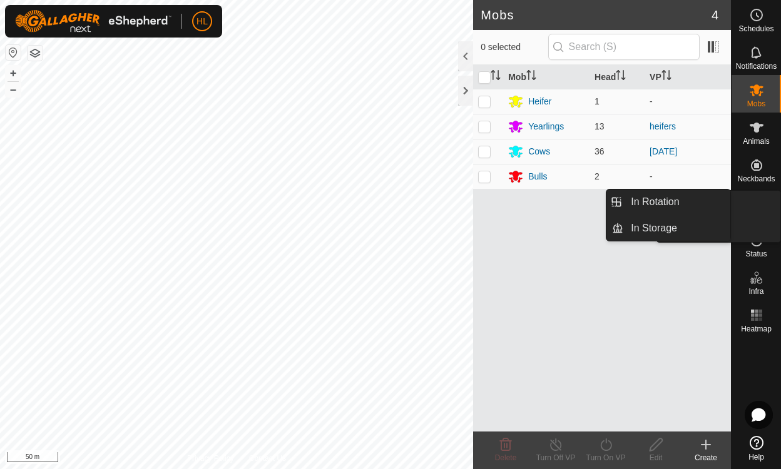 The height and width of the screenshot is (469, 781). I want to click on li: In Storage, so click(668, 228).